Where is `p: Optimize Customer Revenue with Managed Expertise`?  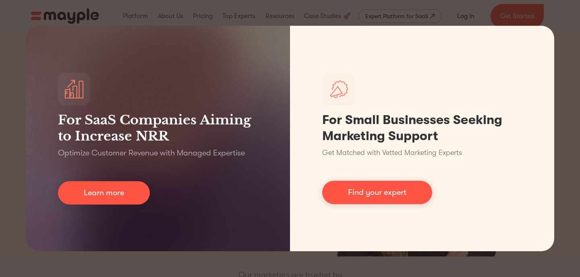 p: Optimize Customer Revenue with Managed Expertise is located at coordinates (152, 153).